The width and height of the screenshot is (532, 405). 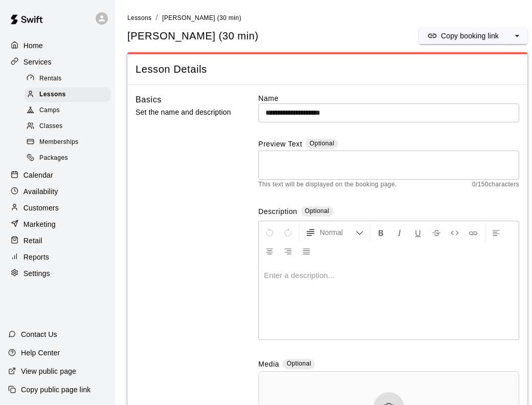 I want to click on span: This text will be displayed on the booking page., so click(x=328, y=184).